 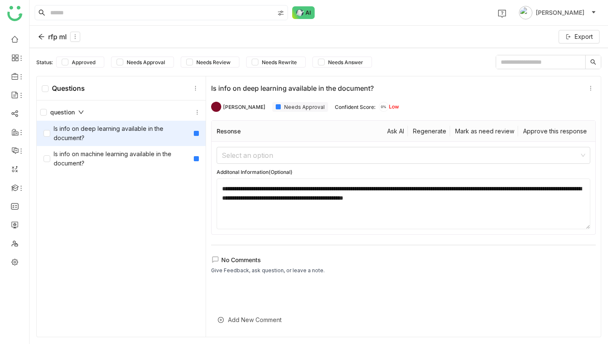 What do you see at coordinates (59, 37) in the screenshot?
I see `div: rfp ml` at bounding box center [59, 37].